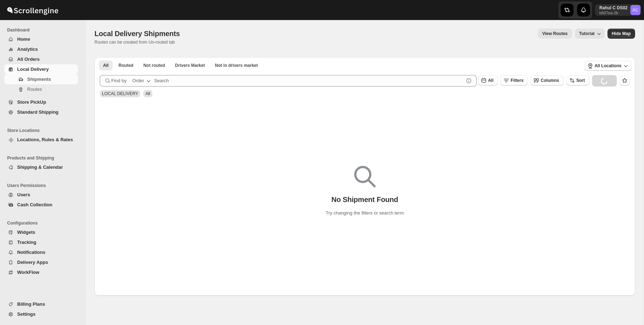  I want to click on text: RC, so click(636, 10).